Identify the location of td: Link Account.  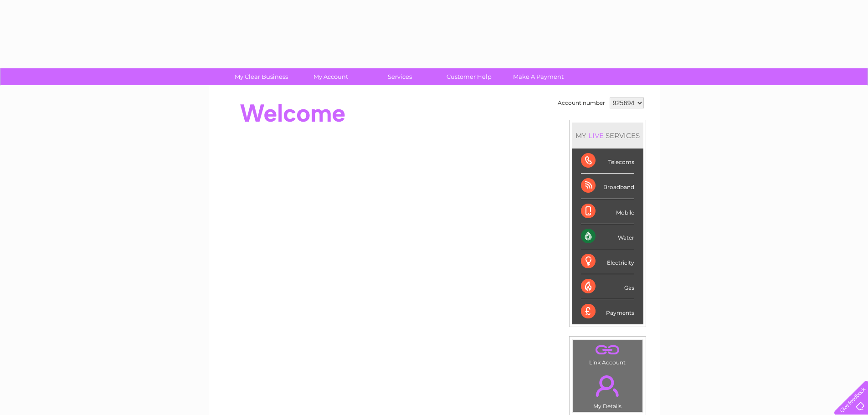
(608, 353).